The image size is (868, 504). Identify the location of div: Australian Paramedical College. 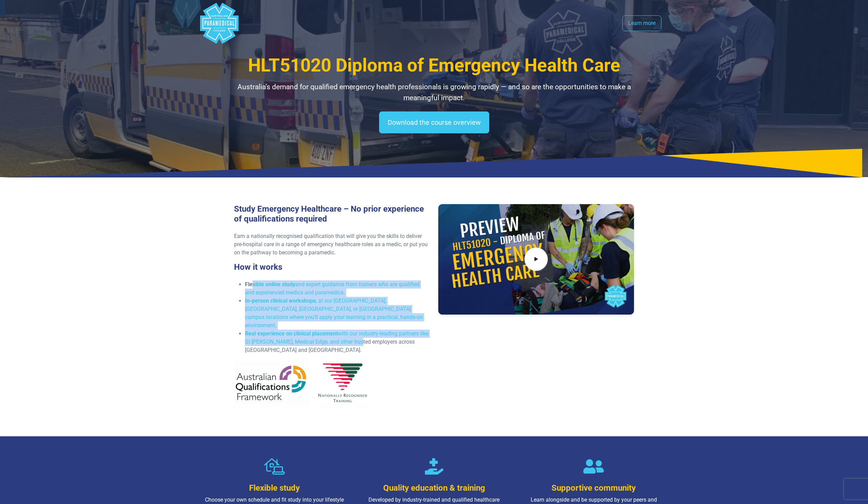
(219, 23).